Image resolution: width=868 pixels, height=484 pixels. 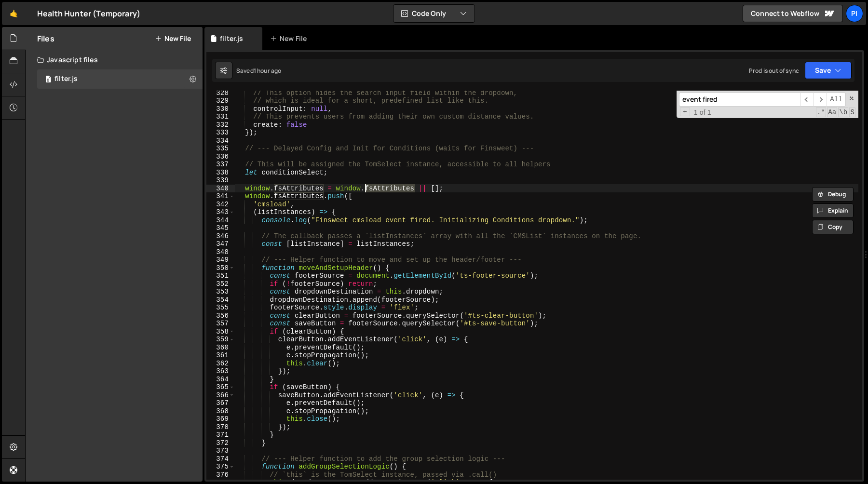 I want to click on div: 359, so click(x=221, y=340).